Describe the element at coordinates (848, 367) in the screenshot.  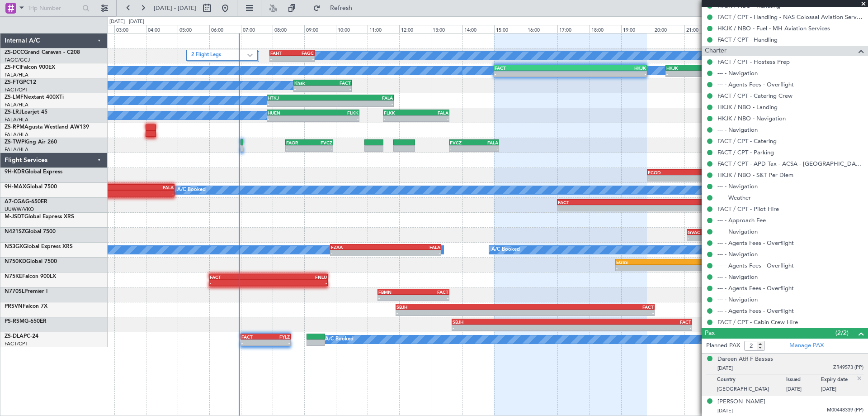
I see `span: ZR49573 (PP)` at that location.